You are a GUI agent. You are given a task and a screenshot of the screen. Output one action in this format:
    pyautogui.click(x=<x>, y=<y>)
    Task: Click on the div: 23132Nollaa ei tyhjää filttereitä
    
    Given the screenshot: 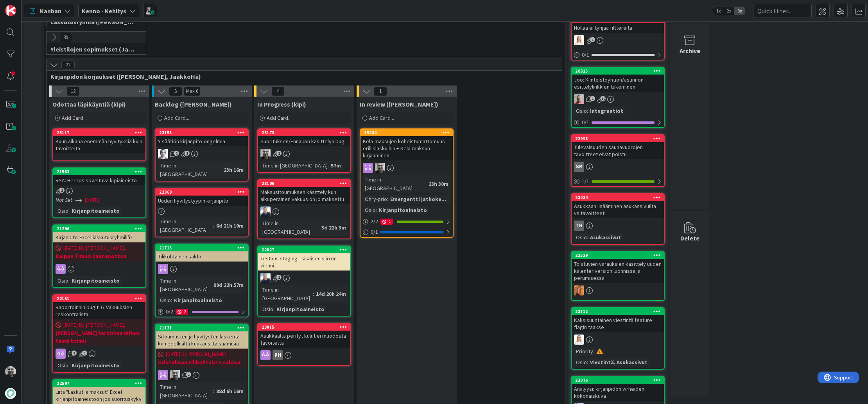 What is the action you would take?
    pyautogui.click(x=618, y=24)
    